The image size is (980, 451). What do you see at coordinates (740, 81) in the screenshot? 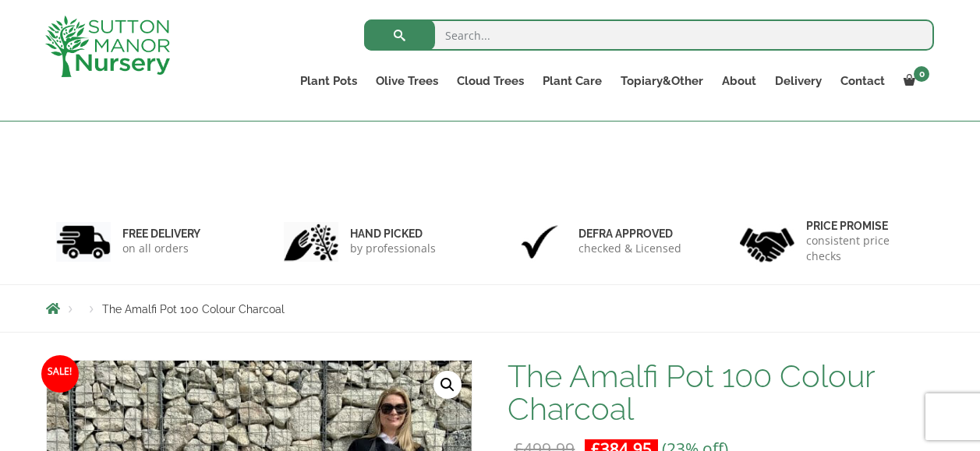
I see `a: About` at bounding box center [740, 81].